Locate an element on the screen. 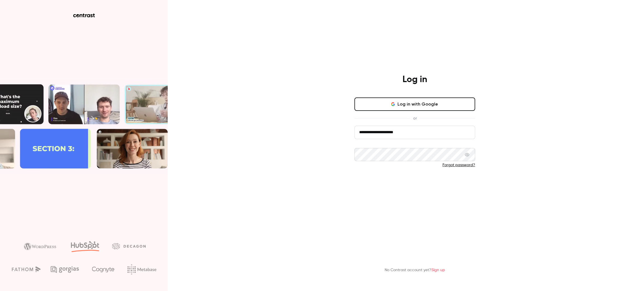 The width and height of the screenshot is (644, 291). h4: Log in is located at coordinates (415, 79).